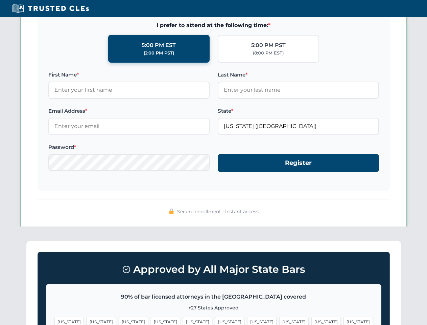 The image size is (427, 325). What do you see at coordinates (298, 75) in the screenshot?
I see `label: Last Name` at bounding box center [298, 75].